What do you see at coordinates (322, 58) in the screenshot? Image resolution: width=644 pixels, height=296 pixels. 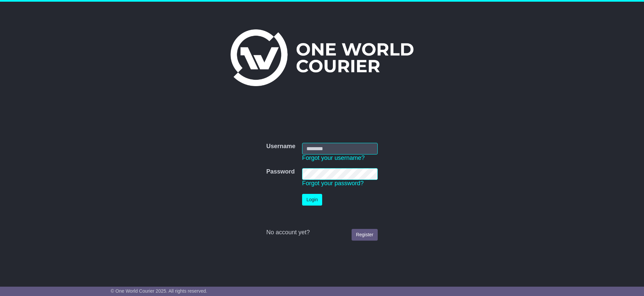 I see `img: One World` at bounding box center [322, 58].